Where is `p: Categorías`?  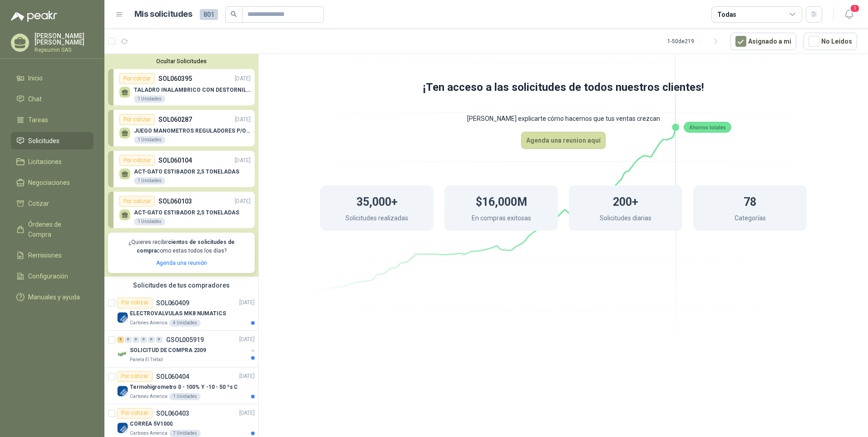 p: Categorías is located at coordinates (750, 219).